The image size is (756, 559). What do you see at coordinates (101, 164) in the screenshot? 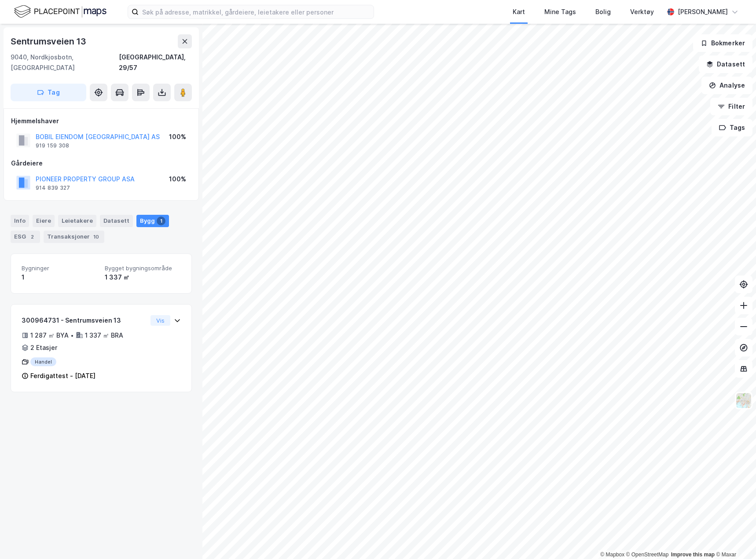
I see `div: Gårdeiere` at bounding box center [101, 164].